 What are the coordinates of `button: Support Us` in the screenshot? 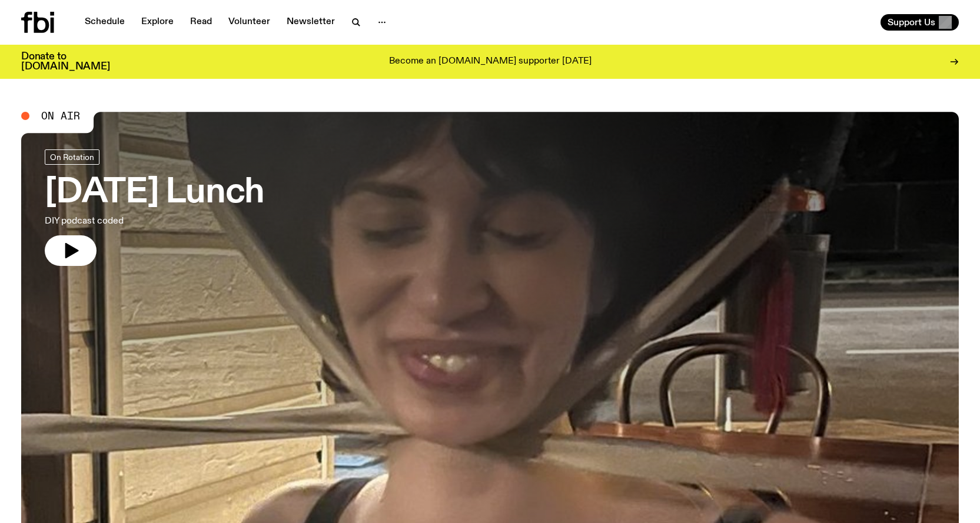 It's located at (919, 23).